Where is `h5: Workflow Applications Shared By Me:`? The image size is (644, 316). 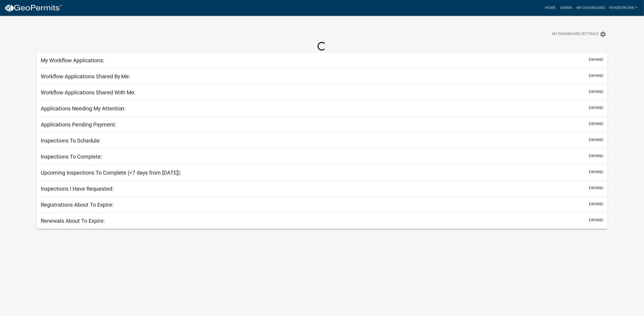
h5: Workflow Applications Shared By Me: is located at coordinates (86, 76).